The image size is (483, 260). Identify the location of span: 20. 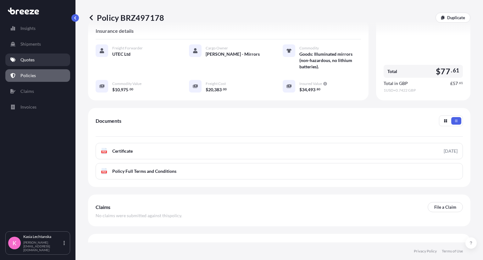
(211, 90).